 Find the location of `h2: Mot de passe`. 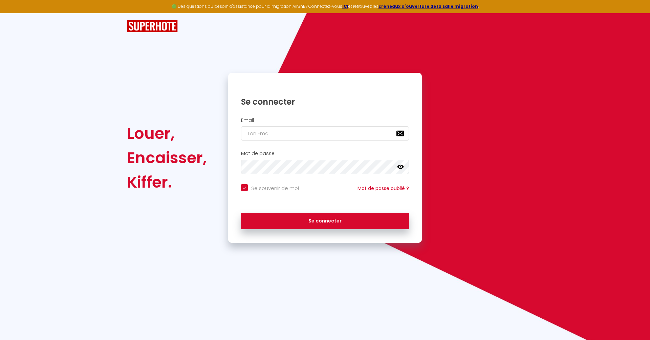

h2: Mot de passe is located at coordinates (325, 153).